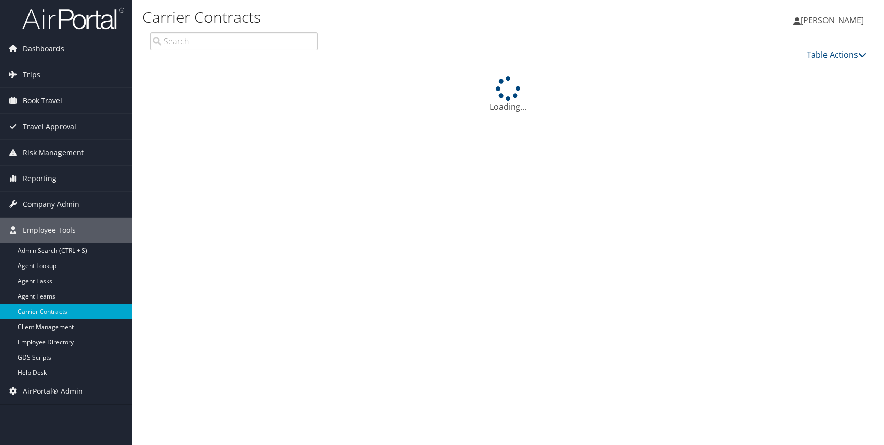 The width and height of the screenshot is (884, 445). What do you see at coordinates (386, 17) in the screenshot?
I see `h1: Carrier Contracts` at bounding box center [386, 17].